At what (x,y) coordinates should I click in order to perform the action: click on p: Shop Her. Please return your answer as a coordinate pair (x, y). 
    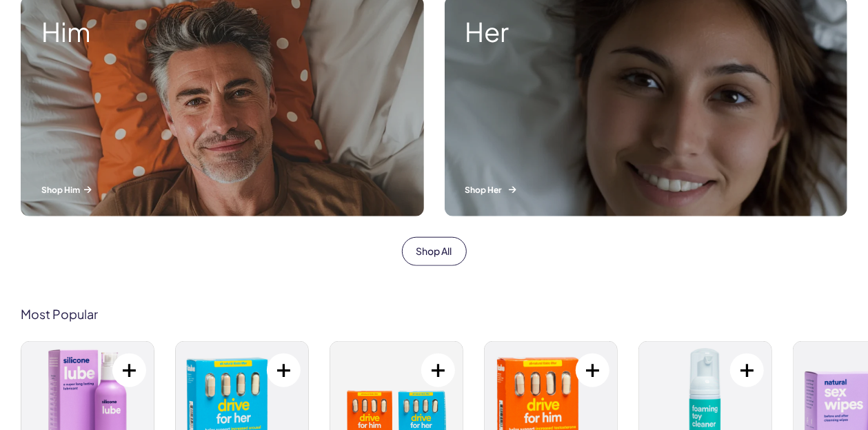
    Looking at the image, I should click on (646, 190).